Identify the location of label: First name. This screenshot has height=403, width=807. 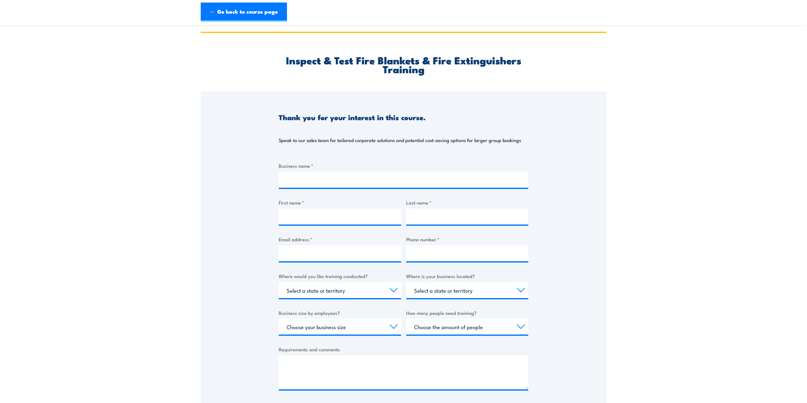
(340, 202).